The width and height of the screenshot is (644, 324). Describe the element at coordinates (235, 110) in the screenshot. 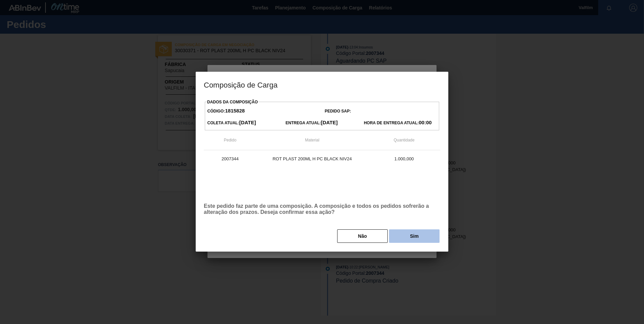

I see `strong: 1815828` at that location.